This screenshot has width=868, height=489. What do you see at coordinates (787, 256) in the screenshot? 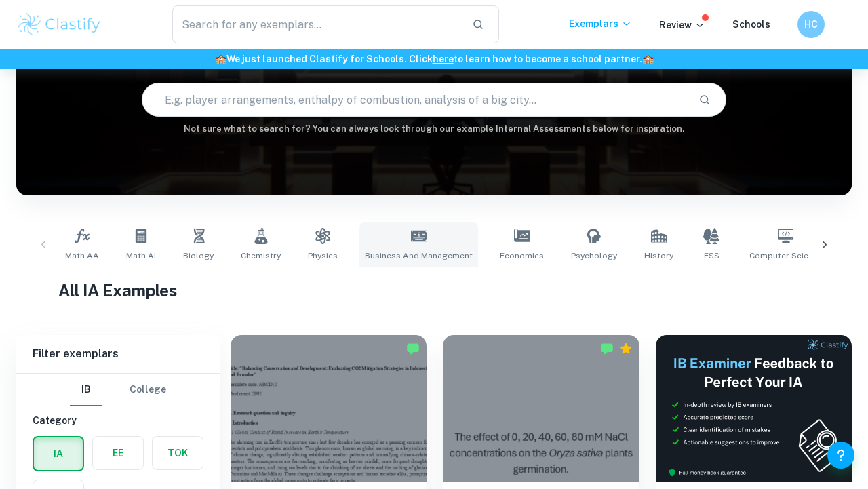
I see `span: Computer Science` at bounding box center [787, 256].